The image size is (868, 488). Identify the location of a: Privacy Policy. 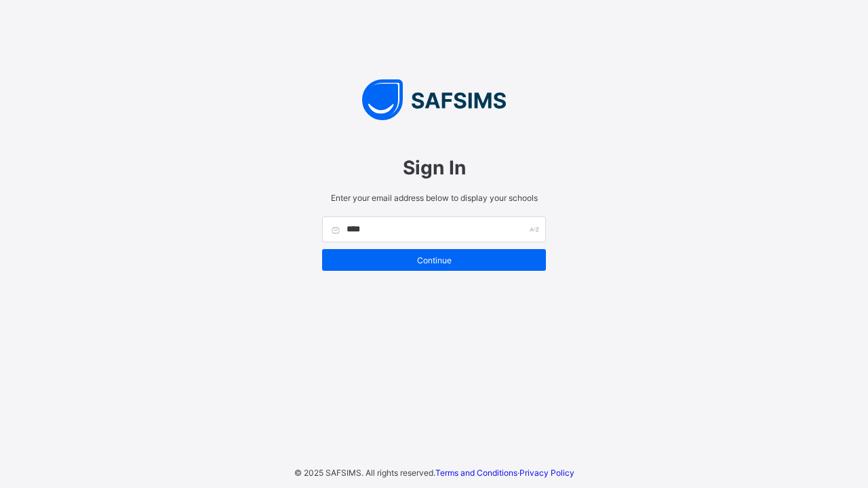
(546, 472).